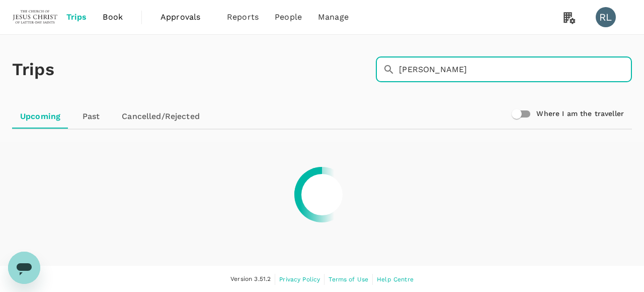 The width and height of the screenshot is (644, 292). I want to click on span: Version 3.51.2, so click(251, 279).